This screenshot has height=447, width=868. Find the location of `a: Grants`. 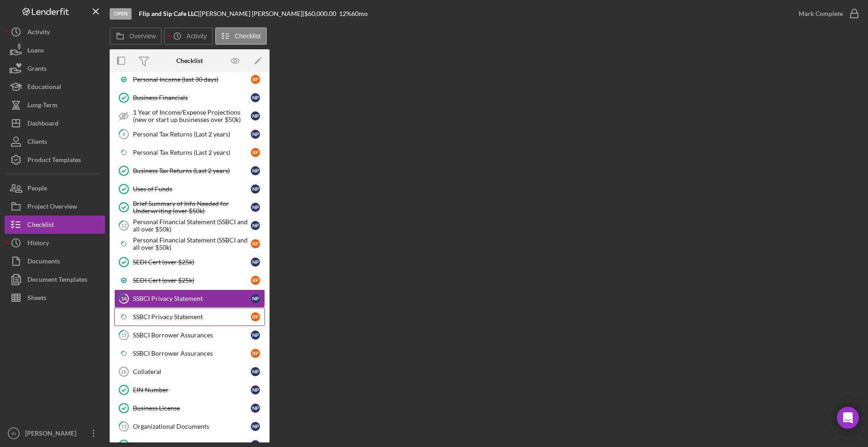

a: Grants is located at coordinates (55, 68).